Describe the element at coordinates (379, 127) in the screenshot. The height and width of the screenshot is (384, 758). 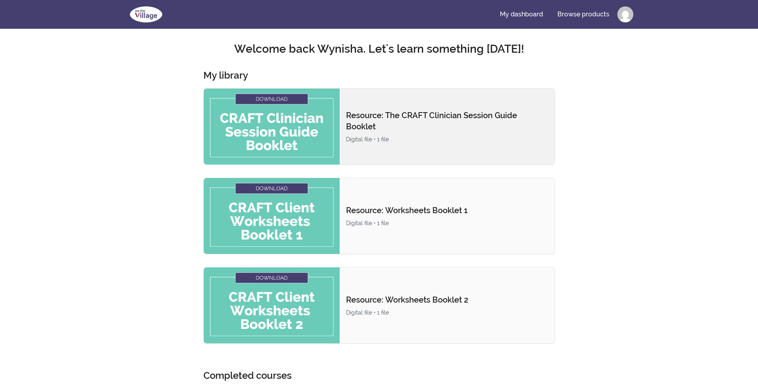
I see `a: Product image for Resource: The CRAFT Clinician Session Guide BookletResource: The CRAFT Clinicia...` at that location.